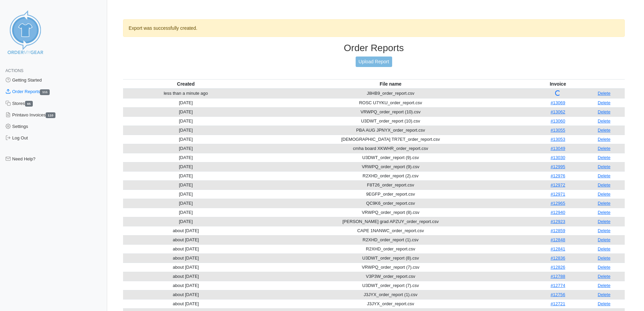 Image resolution: width=644 pixels, height=311 pixels. Describe the element at coordinates (390, 103) in the screenshot. I see `td: ROSC U7YKU_order_report.csv` at that location.